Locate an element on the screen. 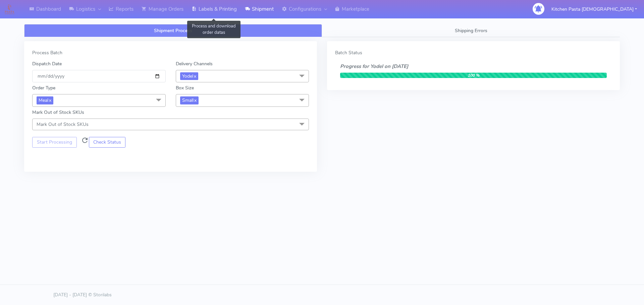 The width and height of the screenshot is (644, 305). span: Meal is located at coordinates (45, 100).